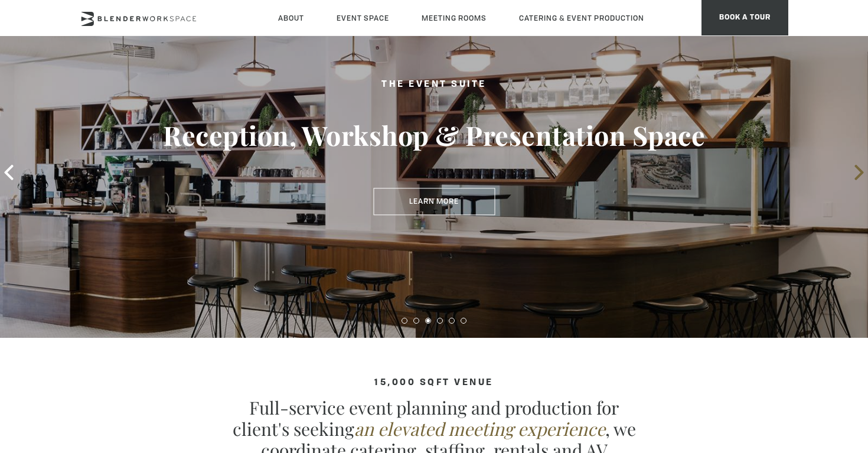 The image size is (868, 453). What do you see at coordinates (434, 136) in the screenshot?
I see `h3: Reception, Workshop & Presentation Space` at bounding box center [434, 136].